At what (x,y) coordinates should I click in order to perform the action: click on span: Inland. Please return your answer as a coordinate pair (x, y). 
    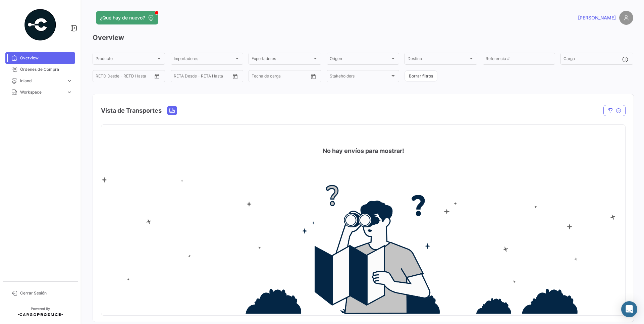
    Looking at the image, I should click on (42, 81).